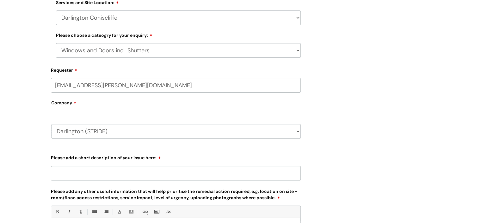  I want to click on label: Company, so click(176, 105).